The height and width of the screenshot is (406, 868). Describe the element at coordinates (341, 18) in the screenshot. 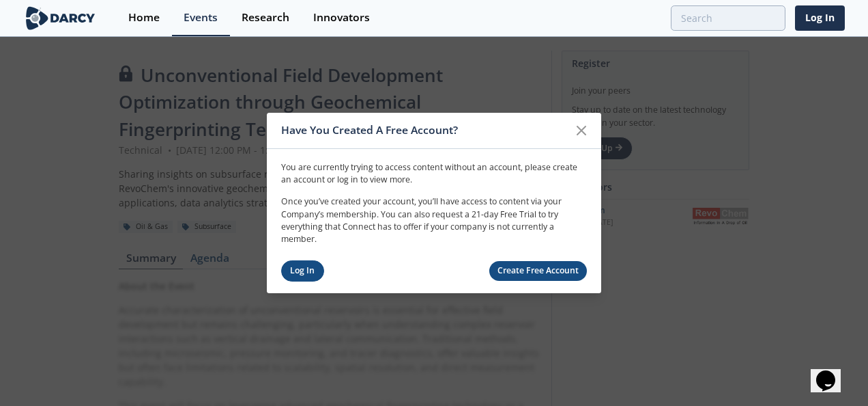

I see `div: Innovators` at that location.